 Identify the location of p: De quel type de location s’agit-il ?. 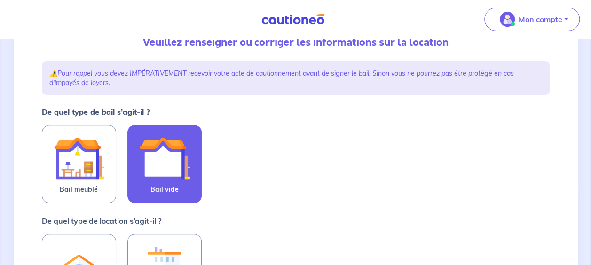
(102, 221).